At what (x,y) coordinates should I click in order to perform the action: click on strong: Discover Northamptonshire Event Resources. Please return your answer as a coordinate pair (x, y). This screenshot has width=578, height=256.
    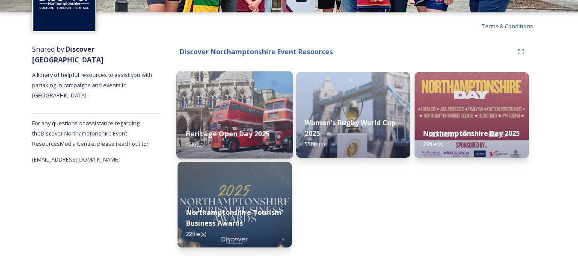
    Looking at the image, I should click on (256, 52).